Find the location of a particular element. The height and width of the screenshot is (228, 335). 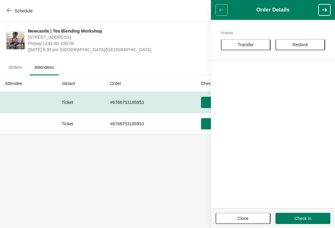

th: Check in/out is located at coordinates (249, 83).